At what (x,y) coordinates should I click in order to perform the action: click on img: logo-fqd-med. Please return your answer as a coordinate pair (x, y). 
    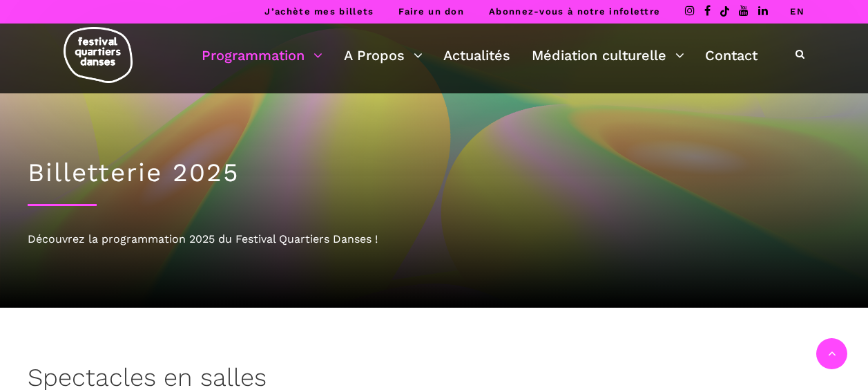
    Looking at the image, I should click on (98, 54).